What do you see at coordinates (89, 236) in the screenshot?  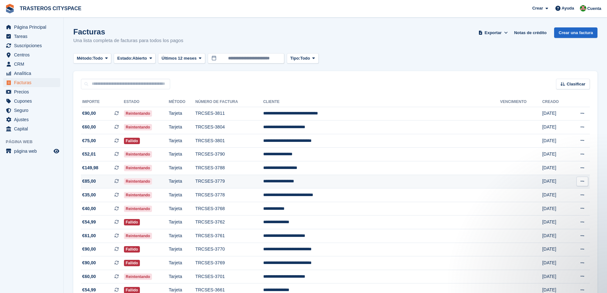 I see `span: €61,00` at bounding box center [89, 236].